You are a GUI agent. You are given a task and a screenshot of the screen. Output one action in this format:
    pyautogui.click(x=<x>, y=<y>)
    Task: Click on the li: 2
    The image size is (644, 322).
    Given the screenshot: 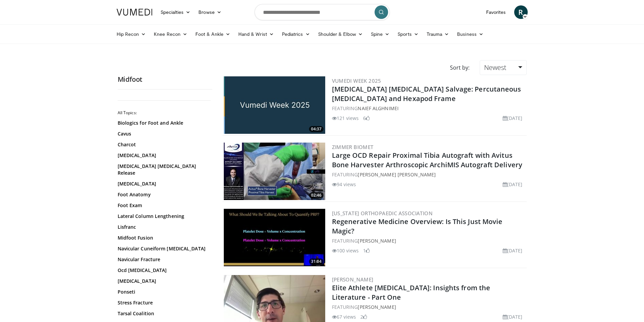 What is the action you would take?
    pyautogui.click(x=363, y=317)
    